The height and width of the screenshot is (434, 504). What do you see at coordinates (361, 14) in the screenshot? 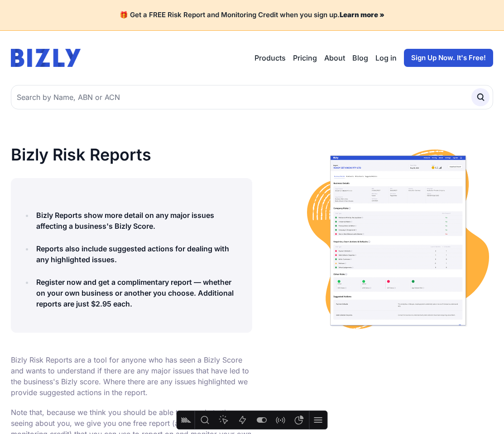
I see `strong: Learn more »` at bounding box center [361, 14].